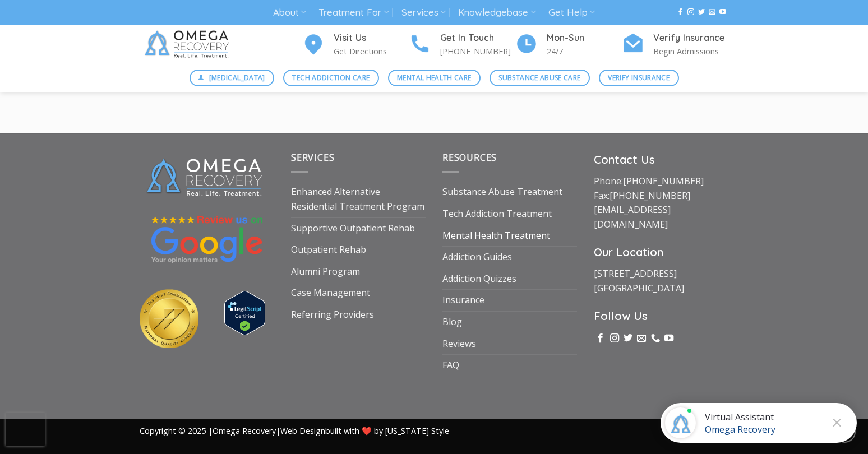 The image size is (868, 454). What do you see at coordinates (497, 13) in the screenshot?
I see `a: Knowledgebase` at bounding box center [497, 13].